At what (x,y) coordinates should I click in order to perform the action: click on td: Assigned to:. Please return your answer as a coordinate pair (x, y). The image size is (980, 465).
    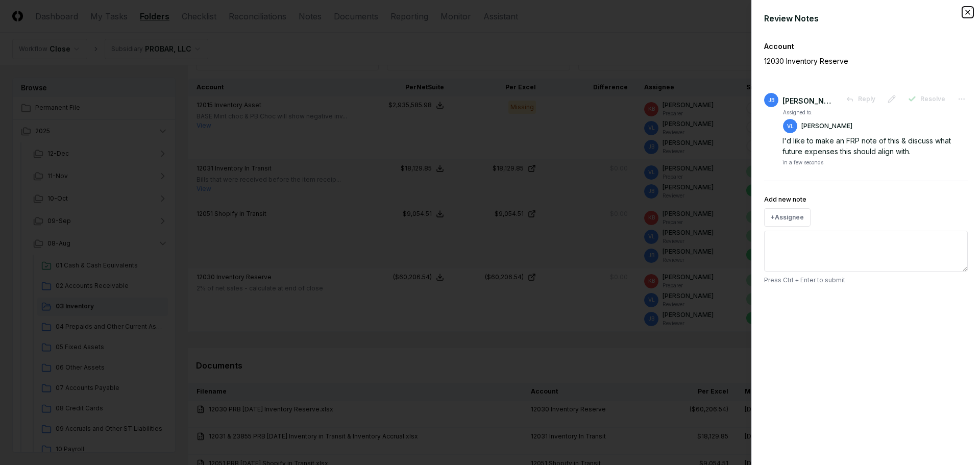
    Looking at the image, I should click on (818, 112).